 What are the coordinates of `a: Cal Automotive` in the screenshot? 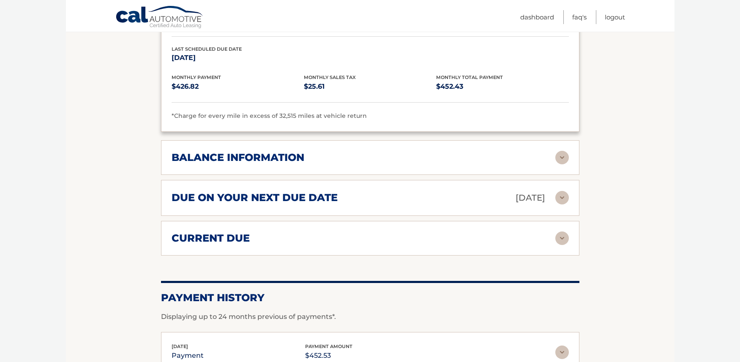 It's located at (160, 18).